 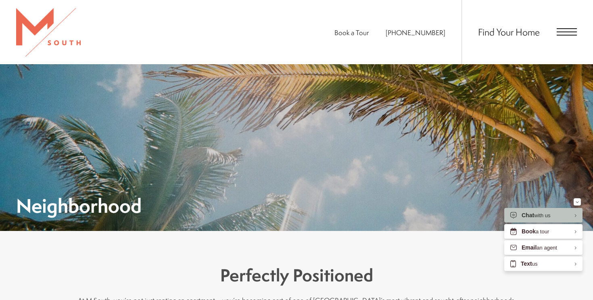 What do you see at coordinates (415, 32) in the screenshot?
I see `a: Call Us at 813-570-8014` at bounding box center [415, 32].